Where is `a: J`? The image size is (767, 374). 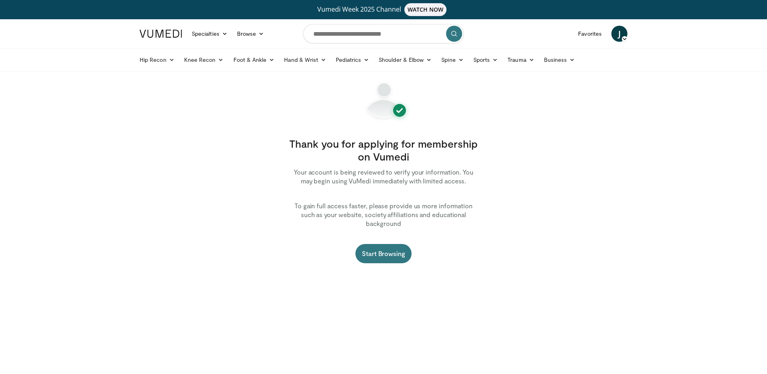
a: J is located at coordinates (620, 34).